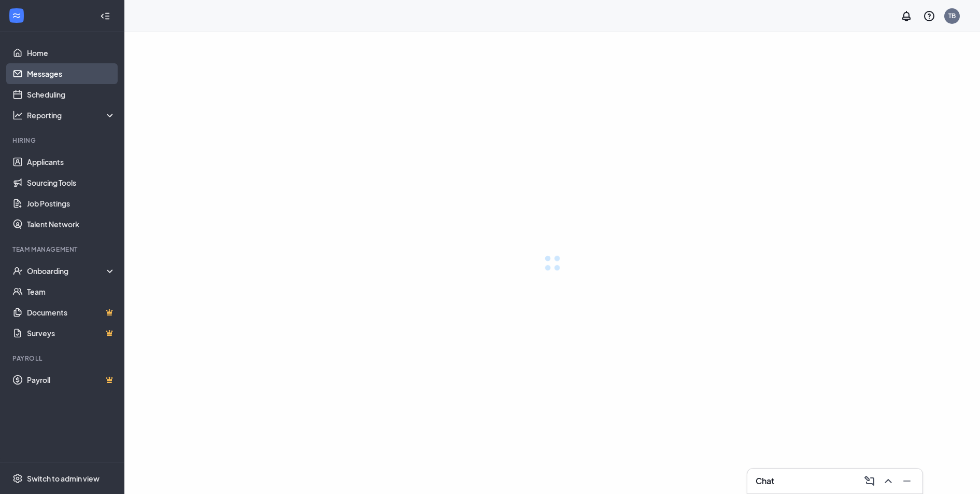 This screenshot has height=494, width=980. What do you see at coordinates (62, 249) in the screenshot?
I see `div: Team Management` at bounding box center [62, 249].